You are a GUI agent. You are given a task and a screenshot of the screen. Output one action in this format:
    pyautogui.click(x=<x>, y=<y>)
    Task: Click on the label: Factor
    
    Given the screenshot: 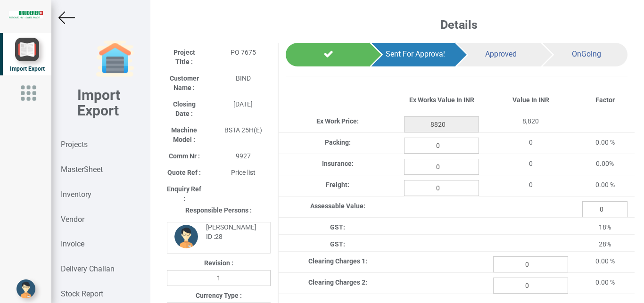 What is the action you would take?
    pyautogui.click(x=605, y=100)
    